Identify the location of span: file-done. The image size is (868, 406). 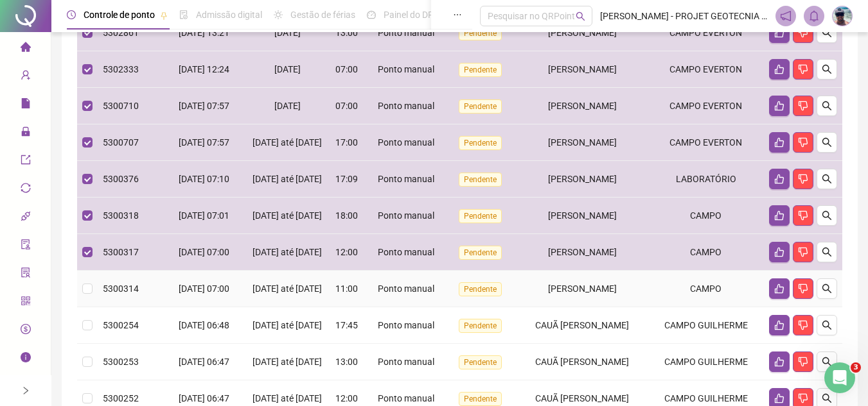
(183, 14).